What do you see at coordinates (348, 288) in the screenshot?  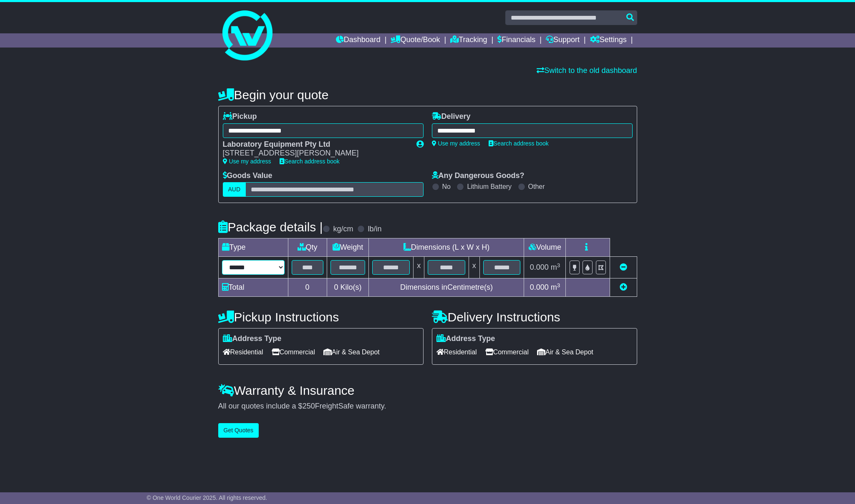 I see `td: Kilo(s)` at bounding box center [348, 288].